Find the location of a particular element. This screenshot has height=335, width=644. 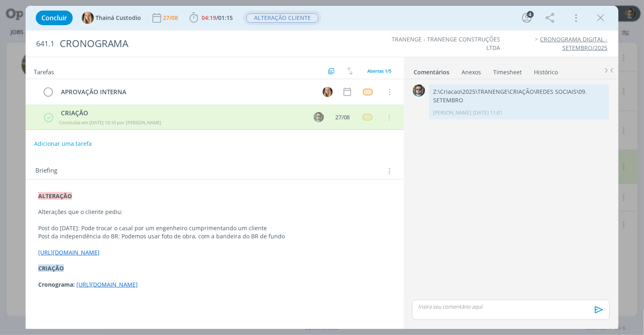

span: ALTERAÇÃO CLIENTE is located at coordinates (282, 18).